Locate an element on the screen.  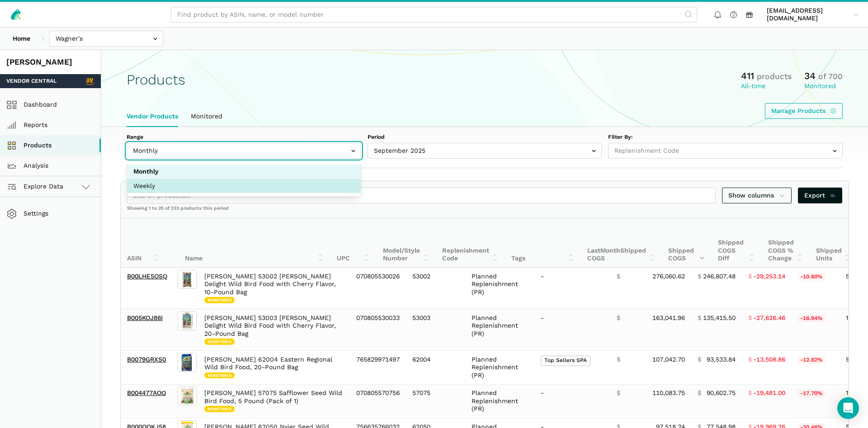
img: Wagner's 62004 Eastern Regional Wild Bird Food, 20-Pound Bag is located at coordinates (187, 362).